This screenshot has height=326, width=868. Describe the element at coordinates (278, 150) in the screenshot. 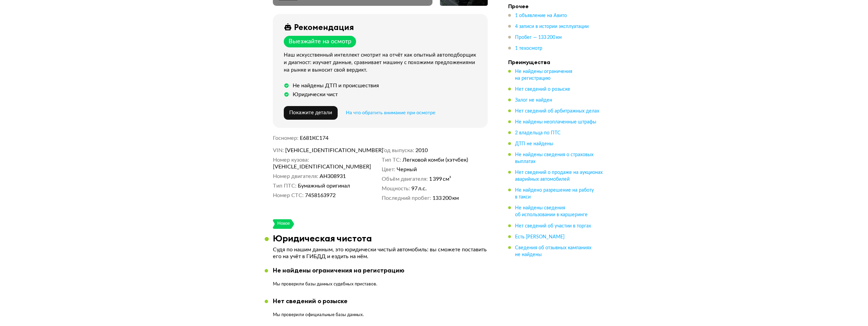

I see `dt: VIN` at that location.